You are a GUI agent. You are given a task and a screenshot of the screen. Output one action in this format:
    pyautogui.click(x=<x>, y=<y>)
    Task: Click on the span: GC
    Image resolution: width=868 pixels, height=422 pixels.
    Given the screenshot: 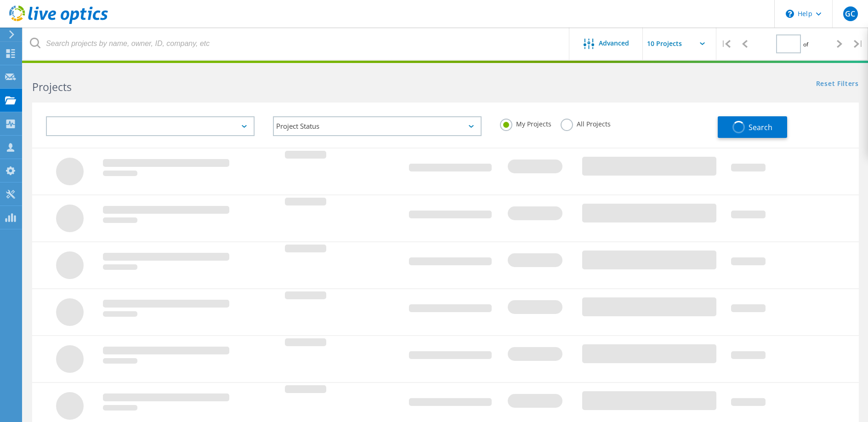 What is the action you would take?
    pyautogui.click(x=850, y=14)
    